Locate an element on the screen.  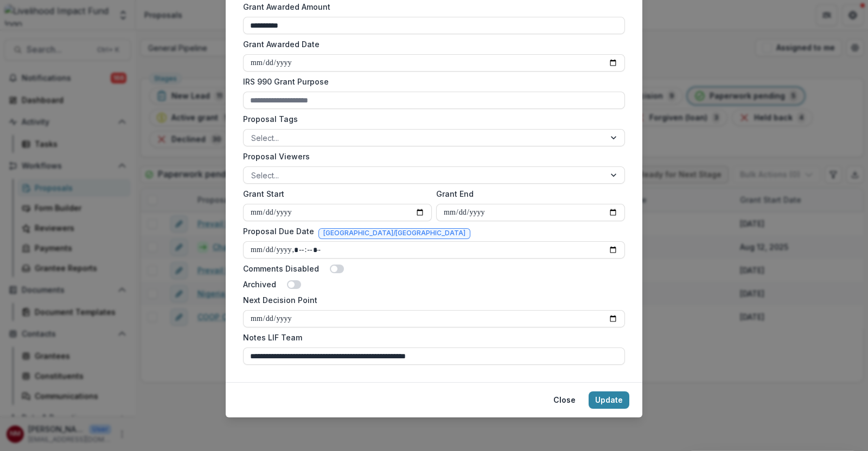
label: Proposal Tags is located at coordinates (431, 119).